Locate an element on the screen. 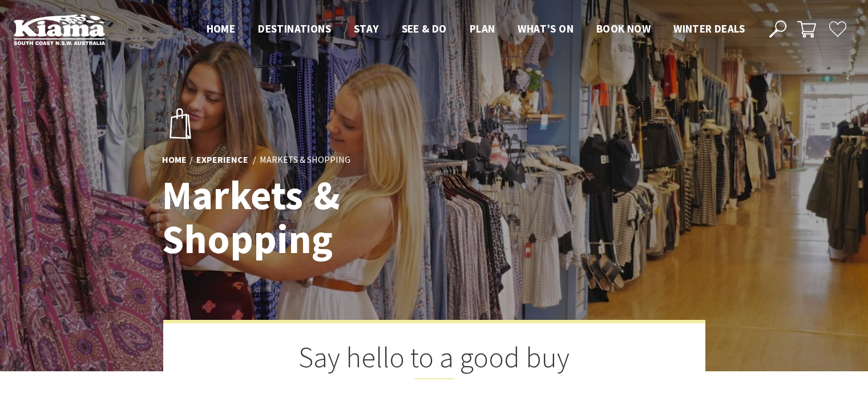  h2: Say hello to a good buy is located at coordinates (435, 360).